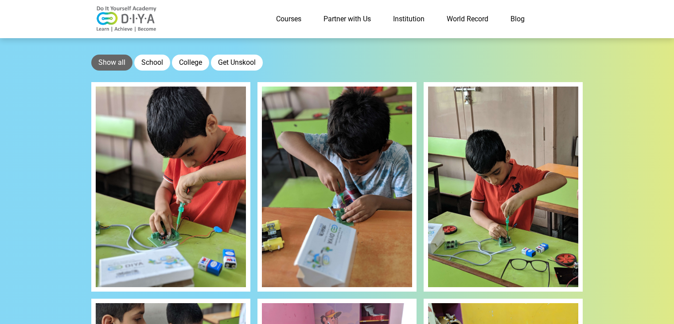 Image resolution: width=674 pixels, height=324 pixels. What do you see at coordinates (518, 19) in the screenshot?
I see `a: Blog` at bounding box center [518, 19].